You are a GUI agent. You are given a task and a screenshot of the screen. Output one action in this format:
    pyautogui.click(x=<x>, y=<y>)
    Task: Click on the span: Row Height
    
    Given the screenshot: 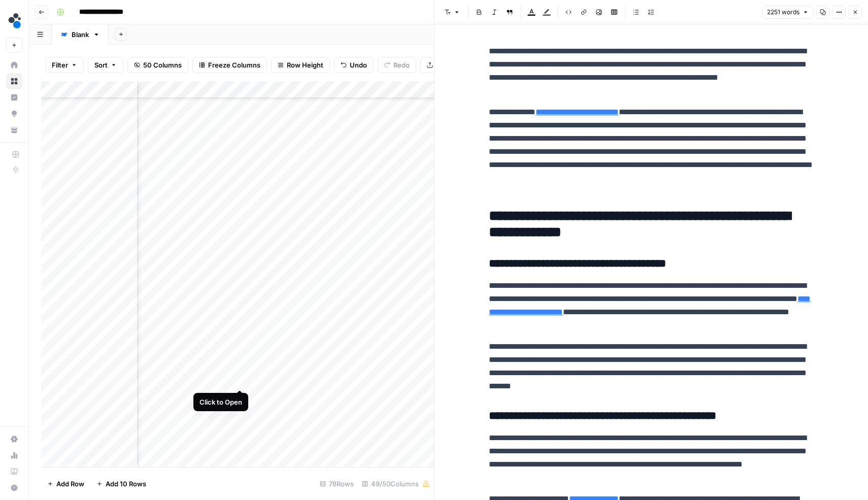 What is the action you would take?
    pyautogui.click(x=305, y=65)
    